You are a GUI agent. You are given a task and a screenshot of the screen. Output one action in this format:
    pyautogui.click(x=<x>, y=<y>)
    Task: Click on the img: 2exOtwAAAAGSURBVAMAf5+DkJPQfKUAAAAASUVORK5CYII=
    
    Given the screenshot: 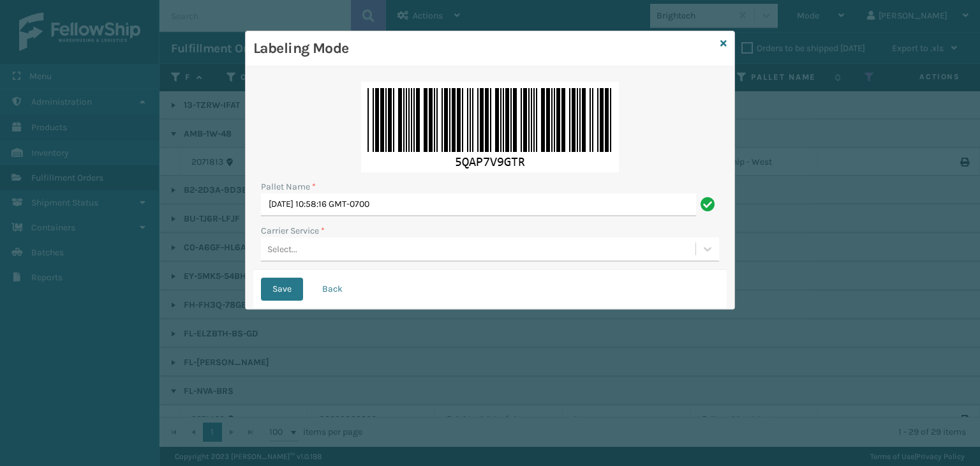 What is the action you would take?
    pyautogui.click(x=490, y=127)
    